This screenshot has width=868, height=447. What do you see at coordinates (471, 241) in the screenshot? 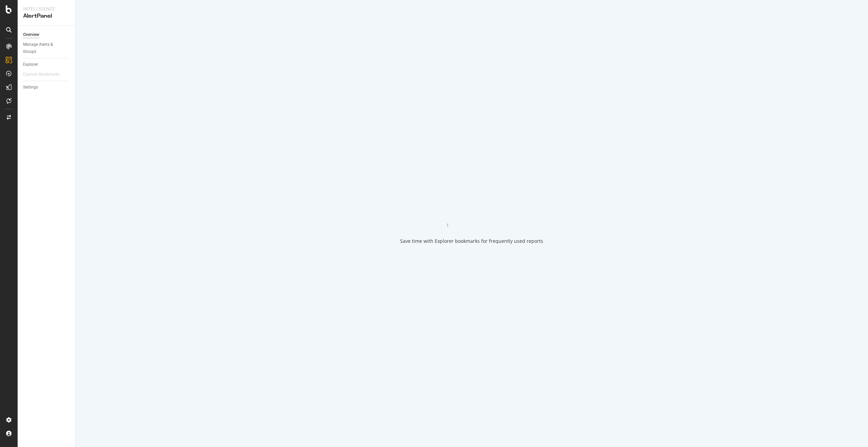
I see `div: Save time with Explorer bookmarks for frequently used reports` at bounding box center [471, 241].